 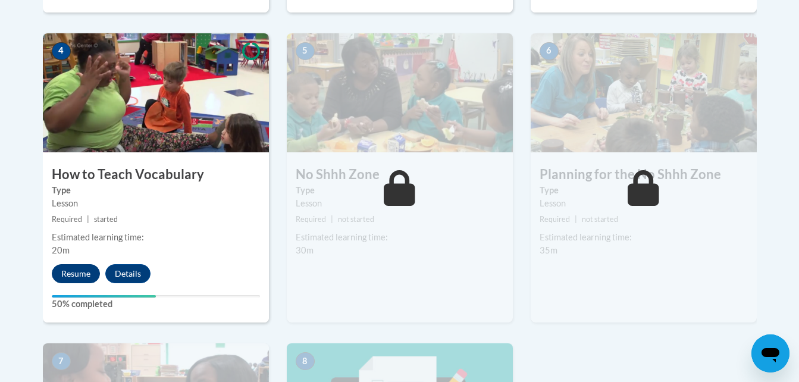 What do you see at coordinates (305, 250) in the screenshot?
I see `span: 30m` at bounding box center [305, 250].